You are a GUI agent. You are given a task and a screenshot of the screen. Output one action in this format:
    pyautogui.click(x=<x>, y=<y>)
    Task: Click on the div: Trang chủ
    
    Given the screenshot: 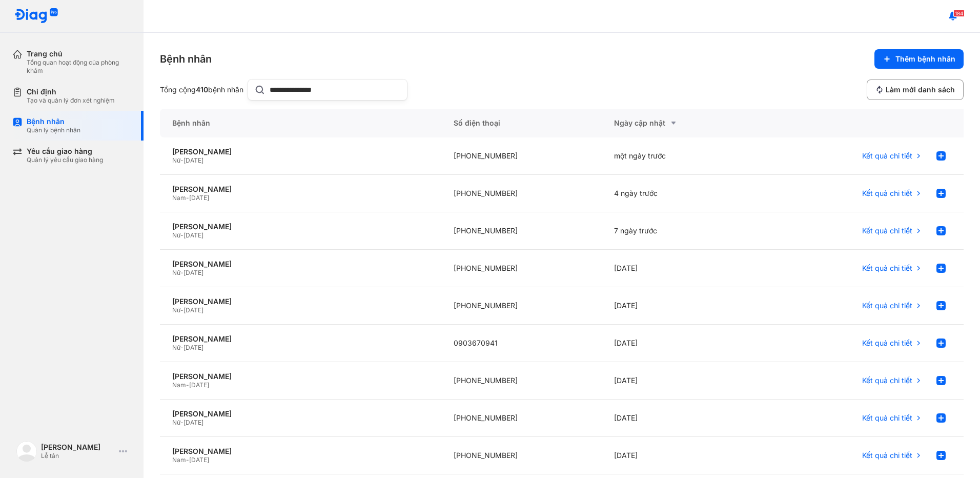 What is the action you would take?
    pyautogui.click(x=79, y=54)
    